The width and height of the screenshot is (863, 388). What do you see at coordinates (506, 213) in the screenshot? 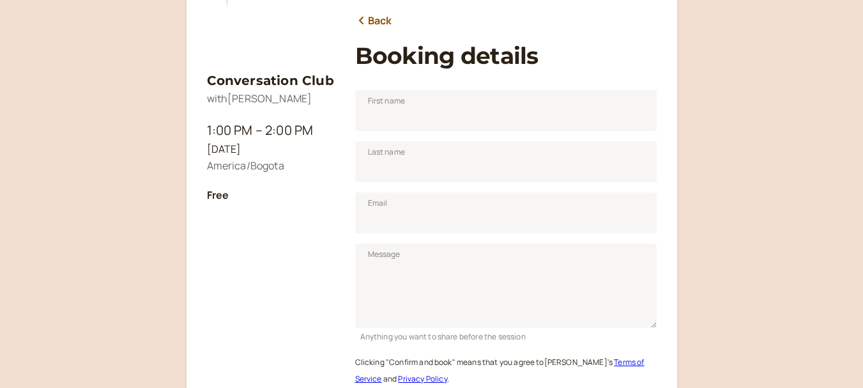
I see `input: Email` at bounding box center [506, 213].